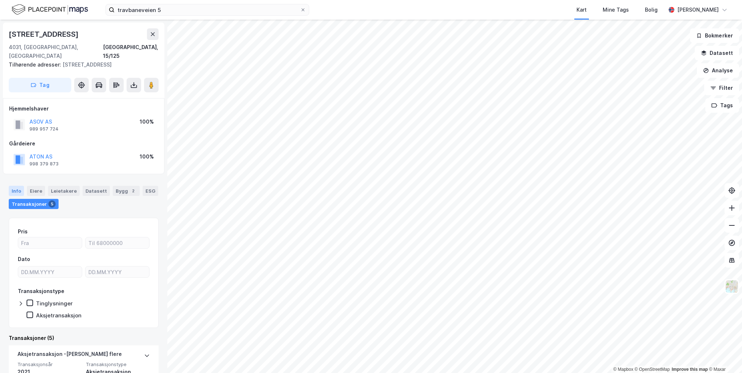  I want to click on button: Bokmerker, so click(714, 36).